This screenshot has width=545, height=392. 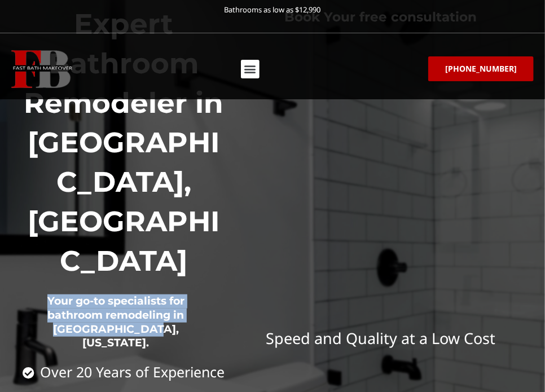 What do you see at coordinates (250, 69) in the screenshot?
I see `div: Menu Toggle` at bounding box center [250, 69].